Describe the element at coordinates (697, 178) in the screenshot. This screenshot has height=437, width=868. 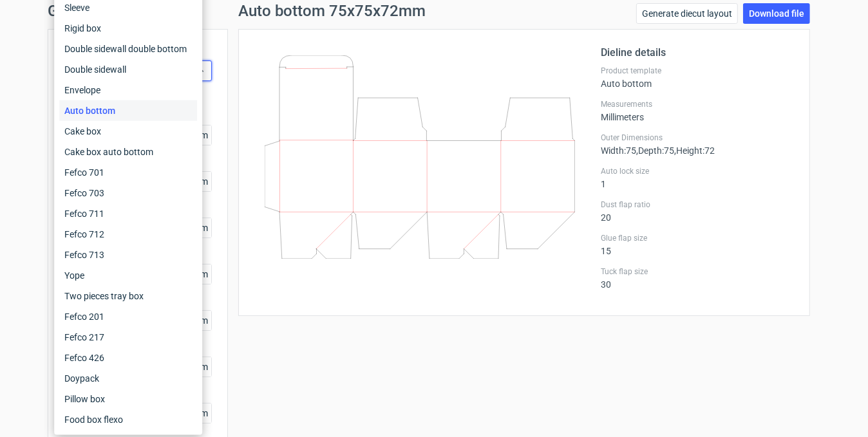
I see `div: 1` at that location.